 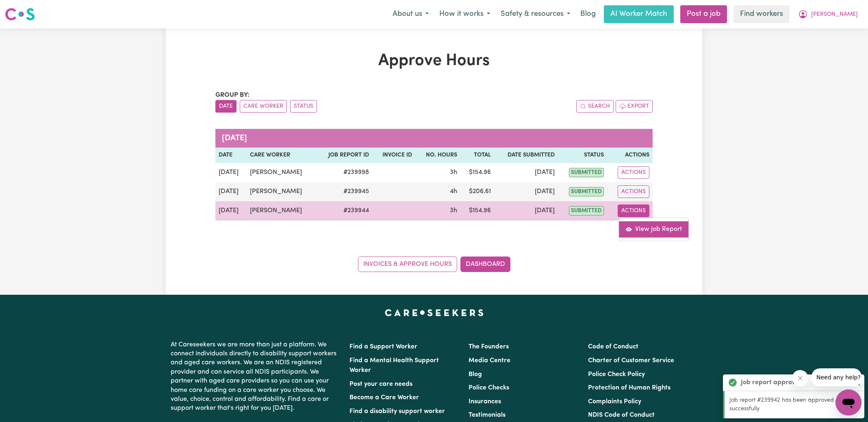 What do you see at coordinates (631, 361) in the screenshot?
I see `a: Charter of Customer Service` at bounding box center [631, 361].